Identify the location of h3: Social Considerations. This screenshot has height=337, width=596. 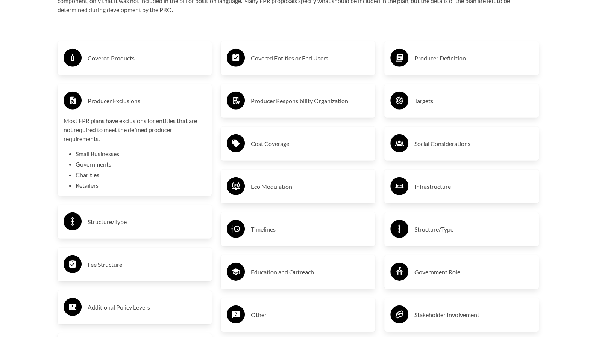
(473, 144).